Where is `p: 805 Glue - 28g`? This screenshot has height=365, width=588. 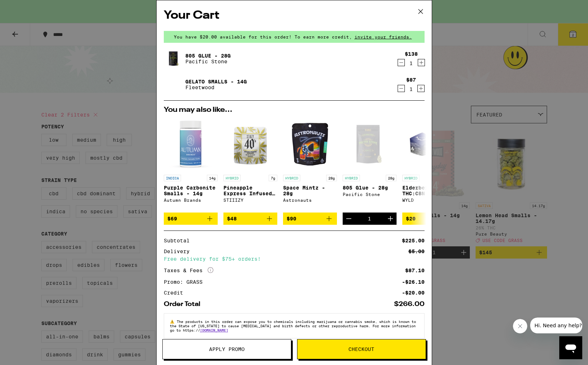
p: 805 Glue - 28g is located at coordinates (370, 188).